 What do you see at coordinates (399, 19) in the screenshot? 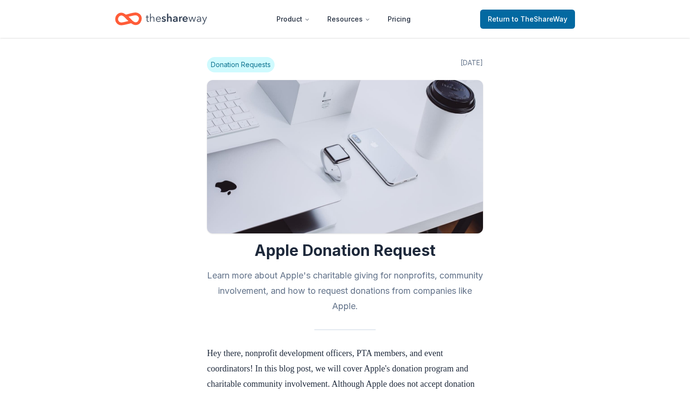
I see `a: Pricing` at bounding box center [399, 19].